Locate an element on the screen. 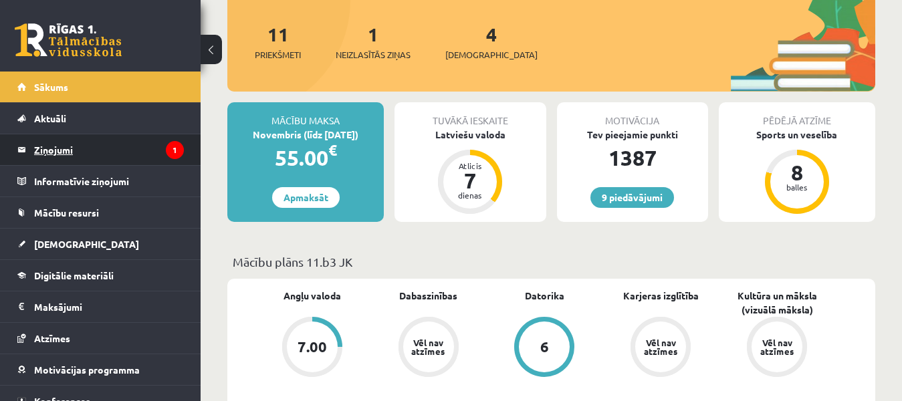 The image size is (902, 401). a: Dabaszinības is located at coordinates (428, 296).